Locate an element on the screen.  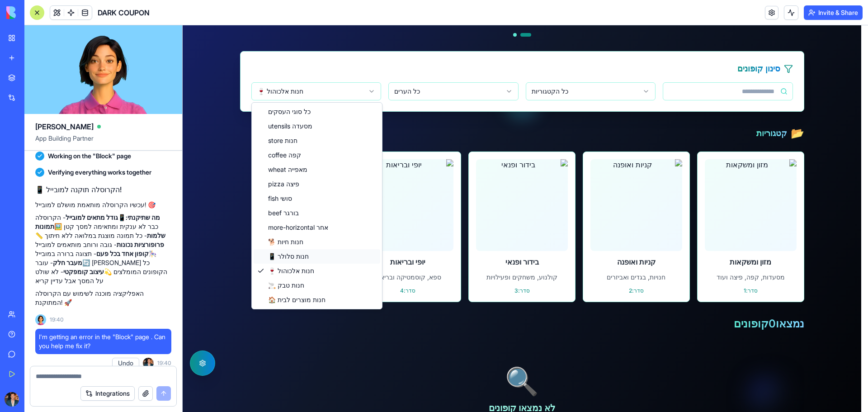
strong: מה שתיקנתי: is located at coordinates (143, 217).